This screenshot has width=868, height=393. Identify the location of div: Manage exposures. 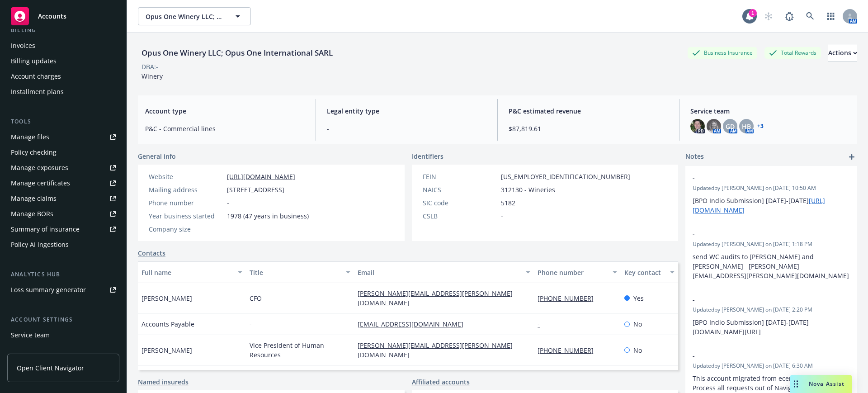
(40, 167).